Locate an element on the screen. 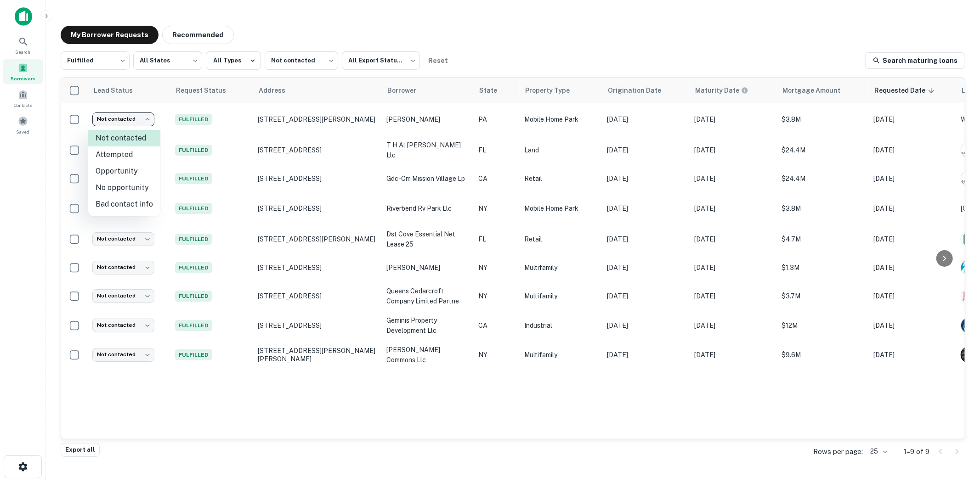  div: Chat Widget is located at coordinates (957, 430).